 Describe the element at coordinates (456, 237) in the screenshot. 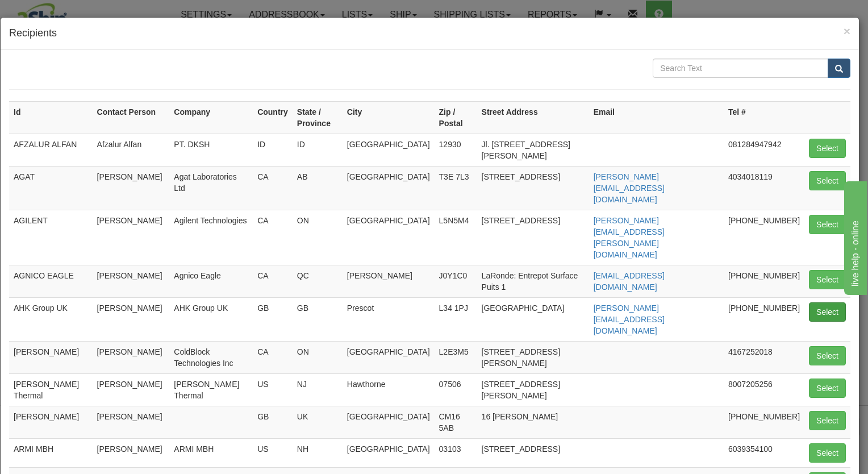

I see `td: L5N5M4` at that location.